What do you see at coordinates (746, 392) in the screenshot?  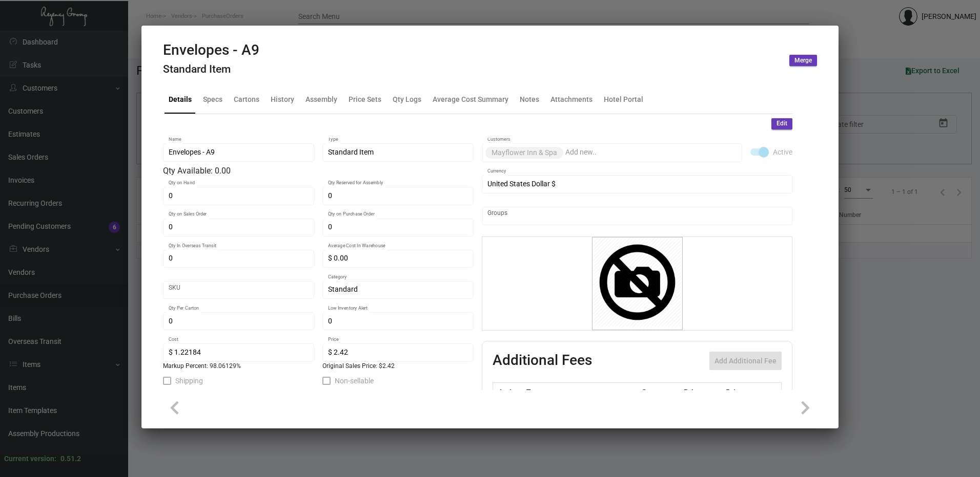 I see `th: Price type` at bounding box center [746, 392].